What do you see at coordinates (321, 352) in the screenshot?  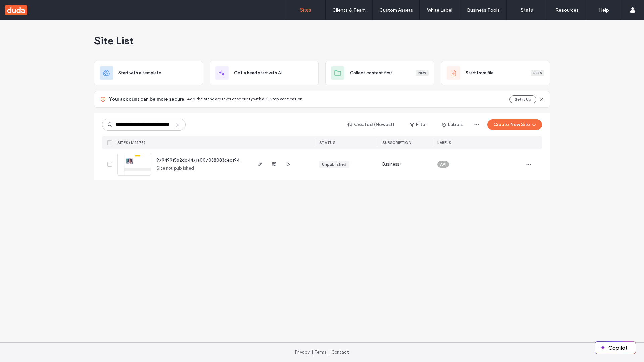 I see `a: Terms` at bounding box center [321, 352].